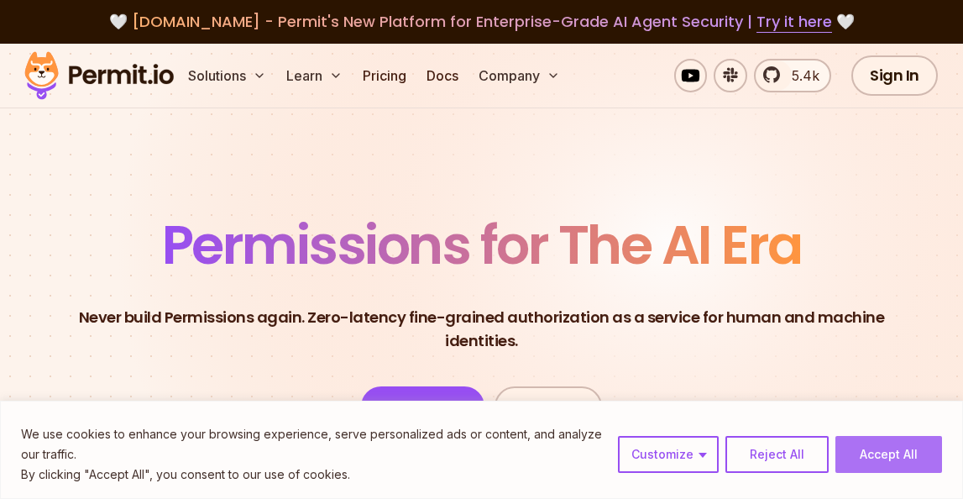 This screenshot has width=963, height=499. What do you see at coordinates (793, 76) in the screenshot?
I see `a: 5.4k` at bounding box center [793, 76].